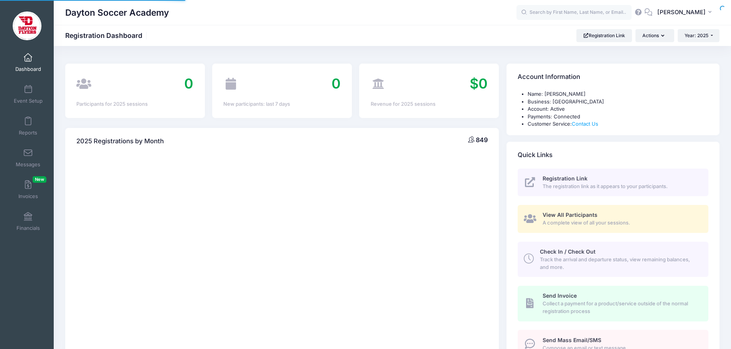  What do you see at coordinates (618, 109) in the screenshot?
I see `li: Account: Active` at bounding box center [618, 109].